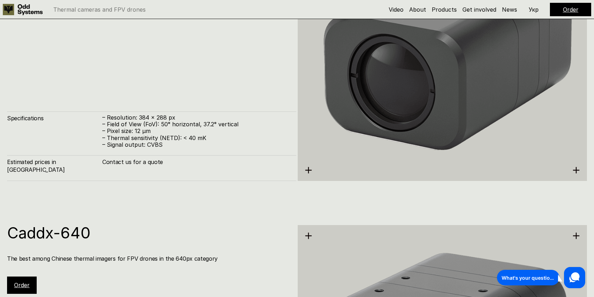  I want to click on div: What's your question?, so click(33, 12).